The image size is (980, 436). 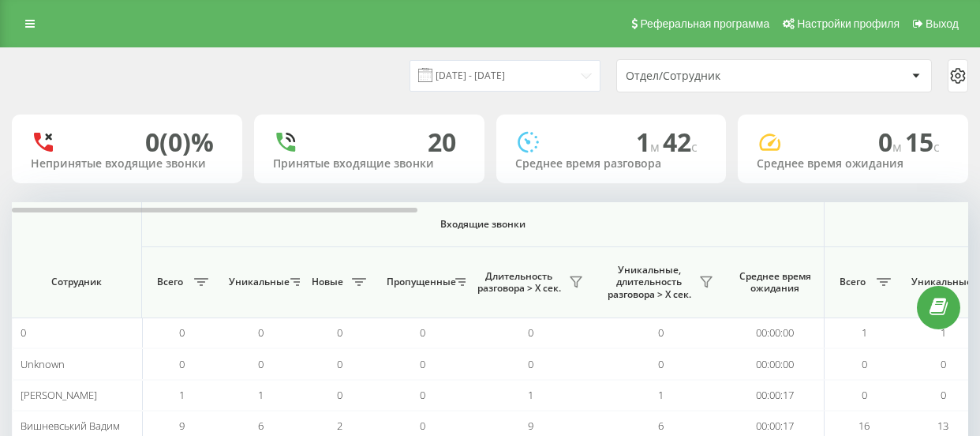 What do you see at coordinates (180, 142) in the screenshot?
I see `div: 0 (0)%` at bounding box center [180, 142].